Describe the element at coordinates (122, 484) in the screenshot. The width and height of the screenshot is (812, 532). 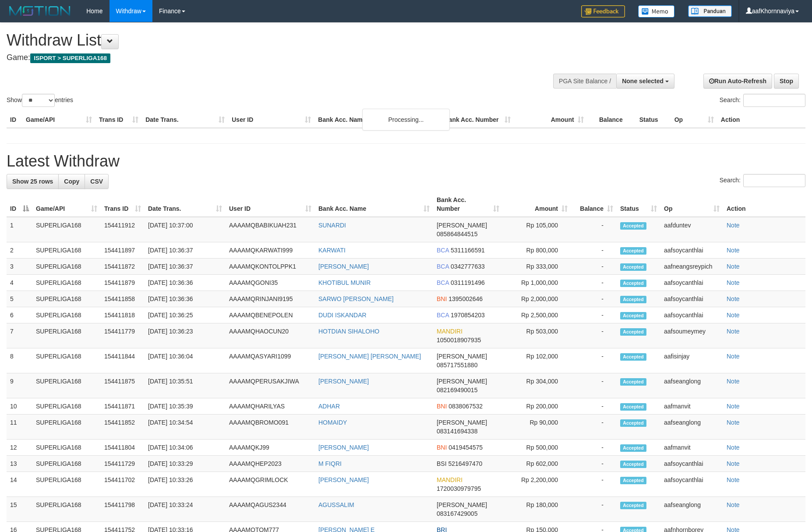
I see `td: 154411702` at that location.